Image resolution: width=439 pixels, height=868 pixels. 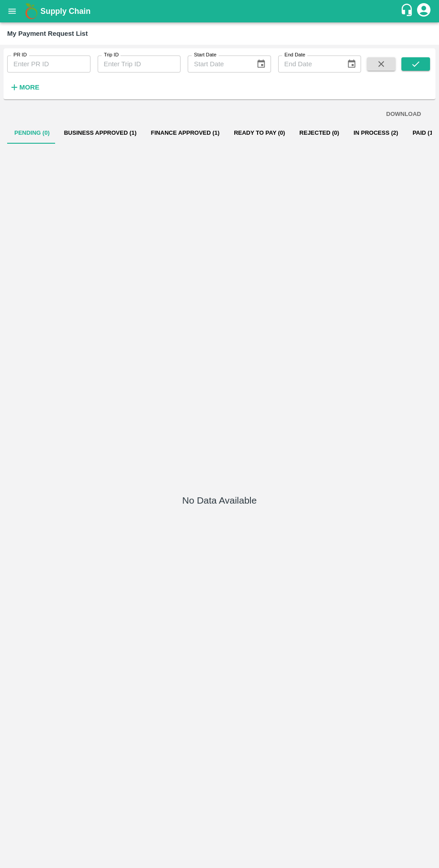 What do you see at coordinates (32, 133) in the screenshot?
I see `button: Pending (0)` at bounding box center [32, 133].